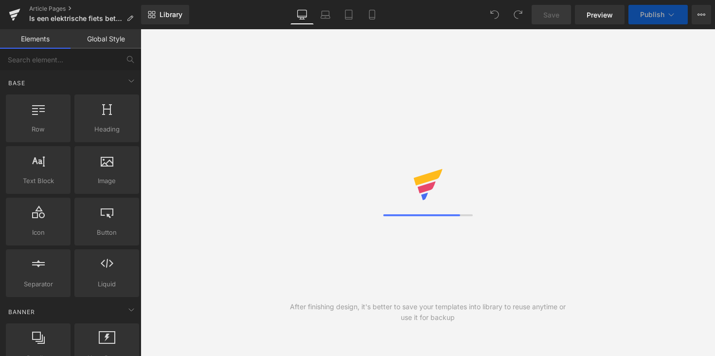 This screenshot has width=715, height=356. What do you see at coordinates (38, 232) in the screenshot?
I see `span: Icon` at bounding box center [38, 232].